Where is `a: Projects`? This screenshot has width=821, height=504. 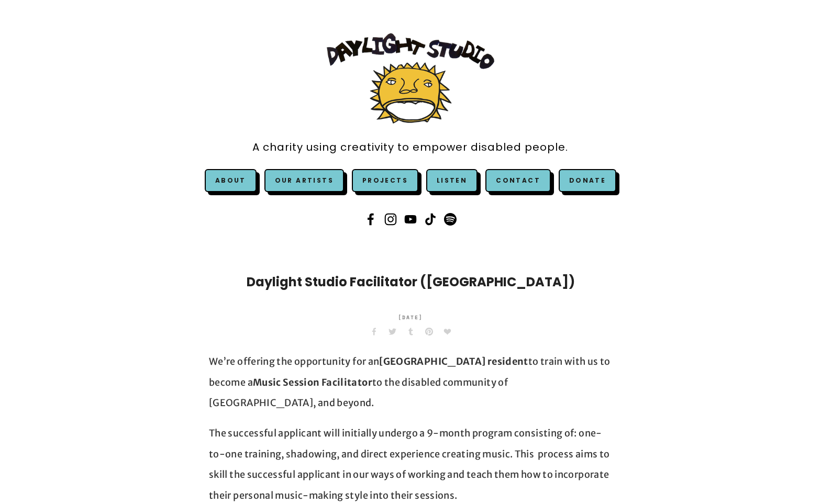
a: Projects is located at coordinates (385, 180).